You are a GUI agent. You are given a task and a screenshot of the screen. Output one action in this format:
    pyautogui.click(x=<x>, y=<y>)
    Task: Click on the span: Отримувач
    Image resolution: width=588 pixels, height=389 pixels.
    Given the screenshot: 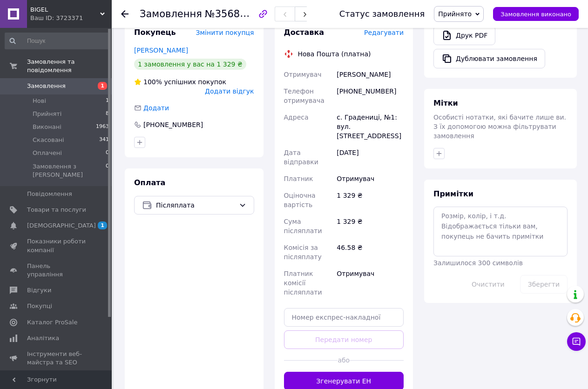 What is the action you would take?
    pyautogui.click(x=302, y=75)
    